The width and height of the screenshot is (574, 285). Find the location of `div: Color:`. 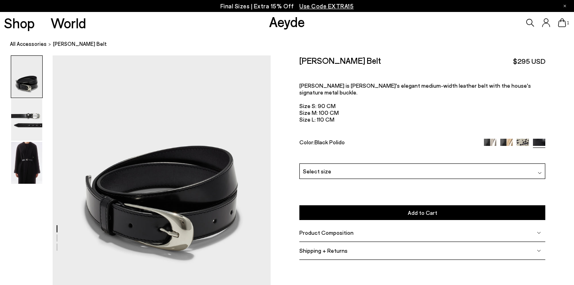

div: Color: is located at coordinates (387, 143).